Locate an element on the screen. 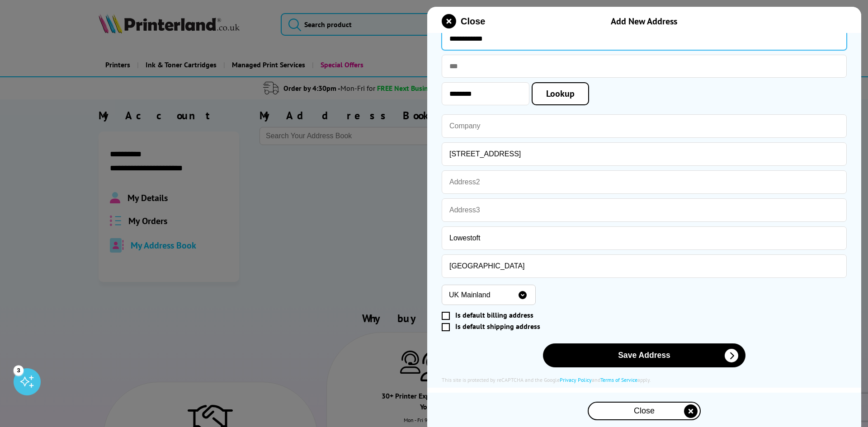 Image resolution: width=868 pixels, height=427 pixels. a: Privacy Policy is located at coordinates (575, 379).